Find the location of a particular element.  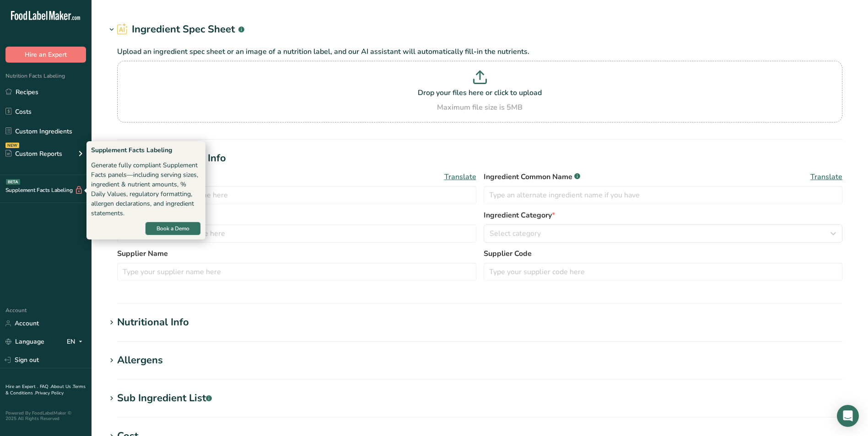

div: NEW is located at coordinates (13, 146).